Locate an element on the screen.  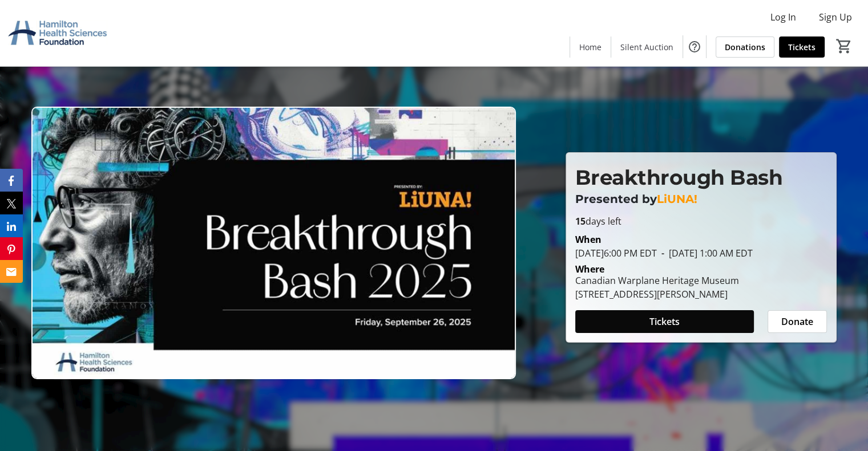
button: Donate is located at coordinates (798, 322).